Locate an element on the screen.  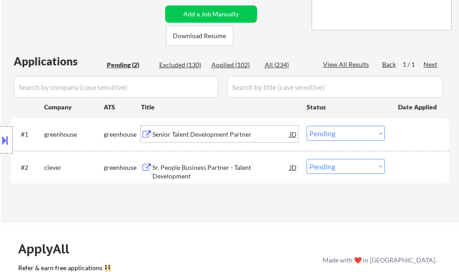
div: ApplyAll is located at coordinates (49, 249).